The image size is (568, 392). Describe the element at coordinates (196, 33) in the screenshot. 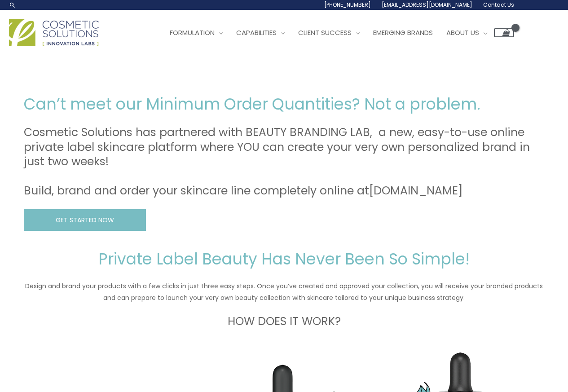

I see `a: Formulation` at that location.